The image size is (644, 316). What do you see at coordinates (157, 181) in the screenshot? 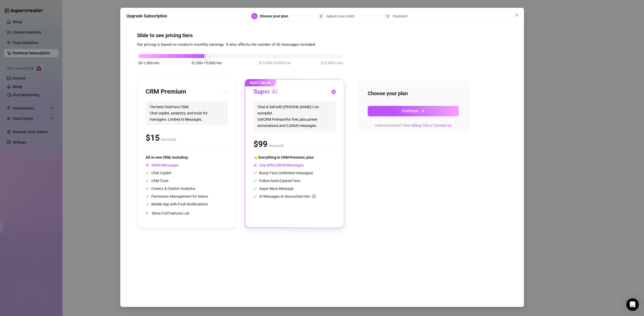
I see `span: CRM Tools` at bounding box center [157, 181].